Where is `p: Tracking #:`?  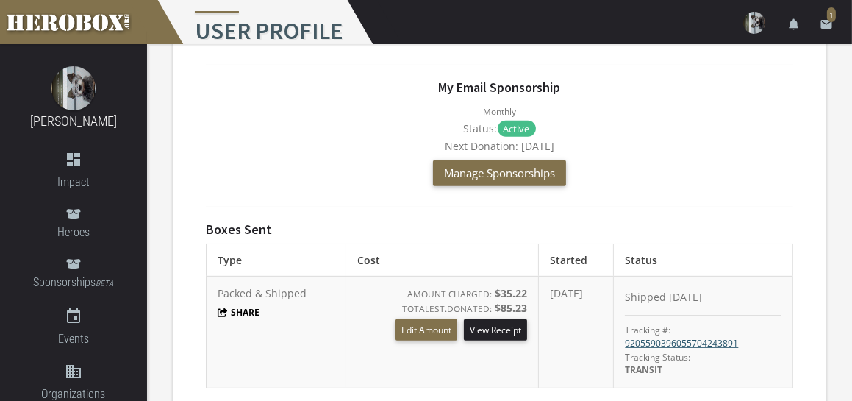
p: Tracking #: is located at coordinates (647, 329).